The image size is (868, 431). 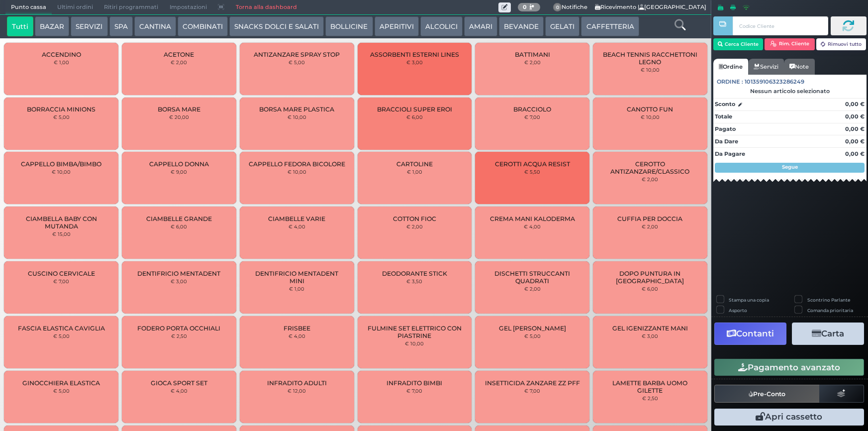 What do you see at coordinates (61, 328) in the screenshot?
I see `span: FASCIA ELASTICA CAVIGLIA` at bounding box center [61, 328].